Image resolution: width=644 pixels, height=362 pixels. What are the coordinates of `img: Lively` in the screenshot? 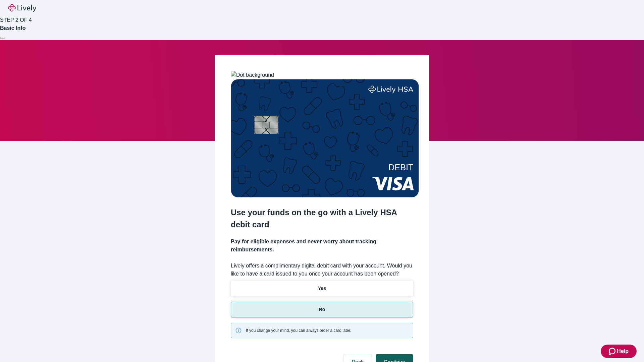 It's located at (22, 8).